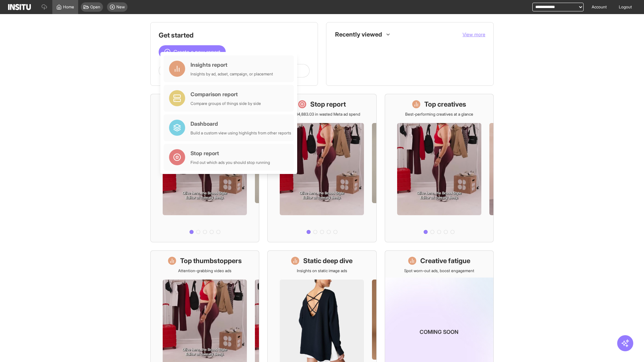 This screenshot has width=644, height=362. Describe the element at coordinates (204, 168) in the screenshot. I see `a: What's live nowSee all active ads instantly` at that location.